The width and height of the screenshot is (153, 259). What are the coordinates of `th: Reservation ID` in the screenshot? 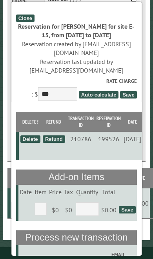 It's located at (109, 122).